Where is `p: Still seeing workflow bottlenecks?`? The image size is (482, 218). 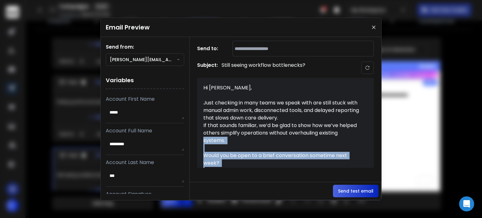 p: Still seeing workflow bottlenecks? is located at coordinates (263, 68).